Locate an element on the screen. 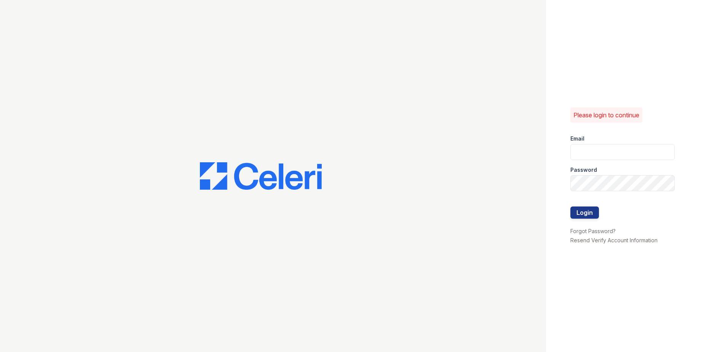 The width and height of the screenshot is (728, 352). a: Resend Verify Account Information is located at coordinates (614, 240).